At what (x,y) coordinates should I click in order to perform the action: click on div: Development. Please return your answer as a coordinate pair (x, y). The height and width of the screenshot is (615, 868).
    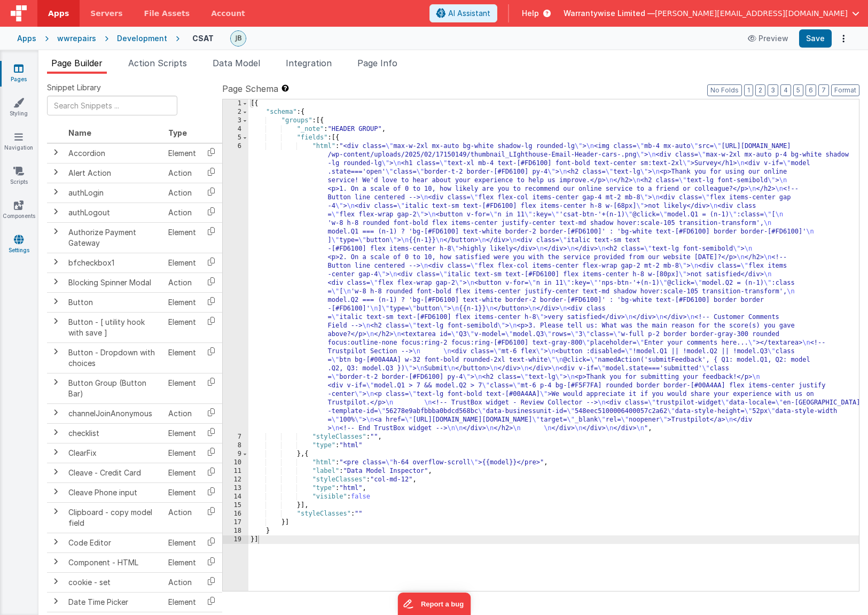
    Looking at the image, I should click on (142, 38).